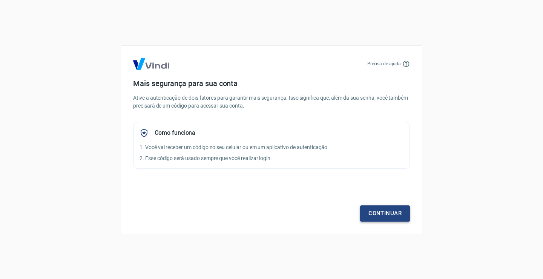  What do you see at coordinates (272, 147) in the screenshot?
I see `p: 1. Você vai receber um código no seu celular ou em um aplicativo de autenticação.` at bounding box center [272, 147].